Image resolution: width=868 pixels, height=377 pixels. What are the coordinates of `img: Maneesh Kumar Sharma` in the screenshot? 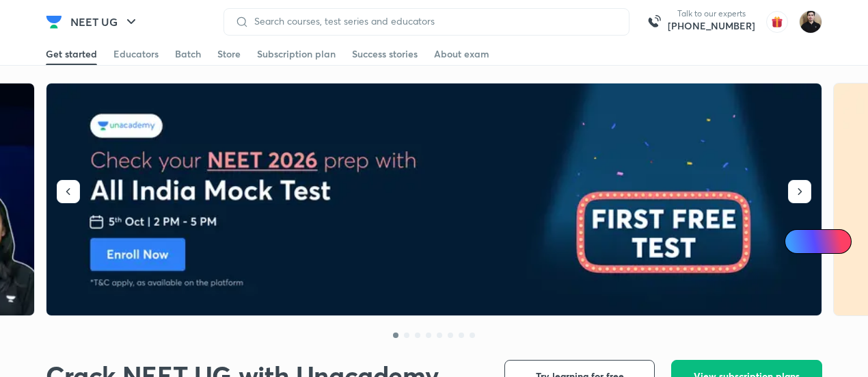 It's located at (810, 22).